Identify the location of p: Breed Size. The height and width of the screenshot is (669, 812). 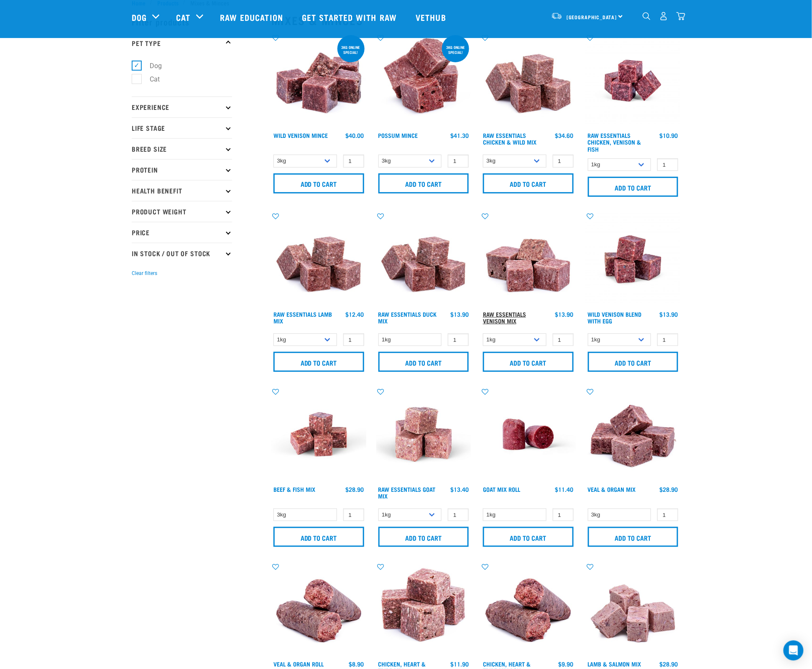
(182, 149).